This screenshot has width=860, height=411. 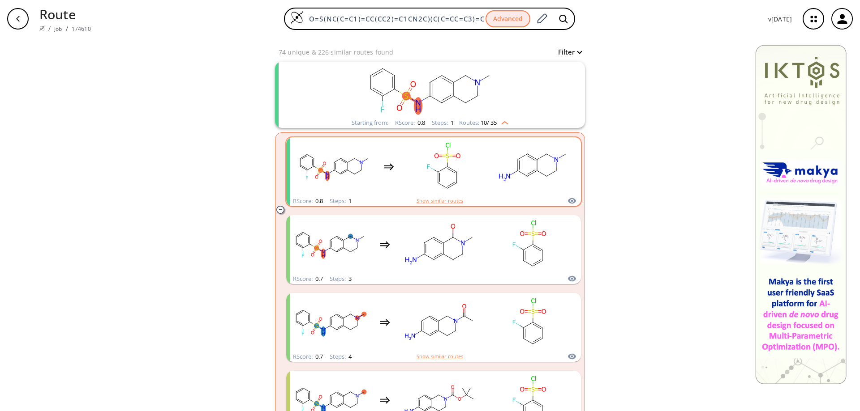 I want to click on svg: CN1CCc2cc(N)ccc2C1, so click(x=533, y=167).